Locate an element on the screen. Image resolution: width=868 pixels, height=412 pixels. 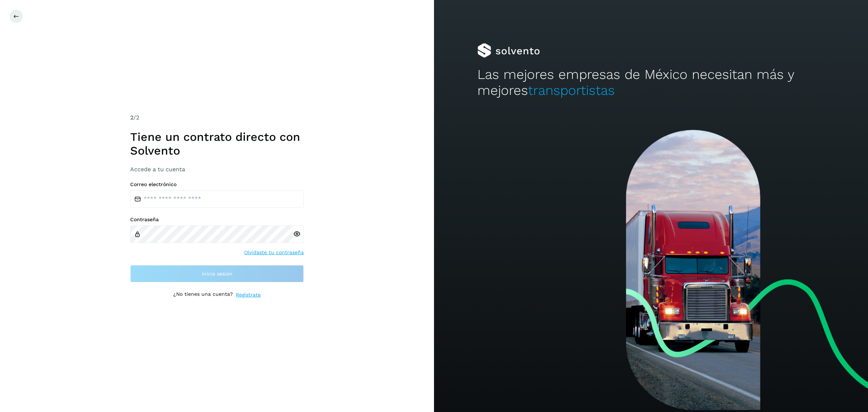
a: Regístrate is located at coordinates (248, 295).